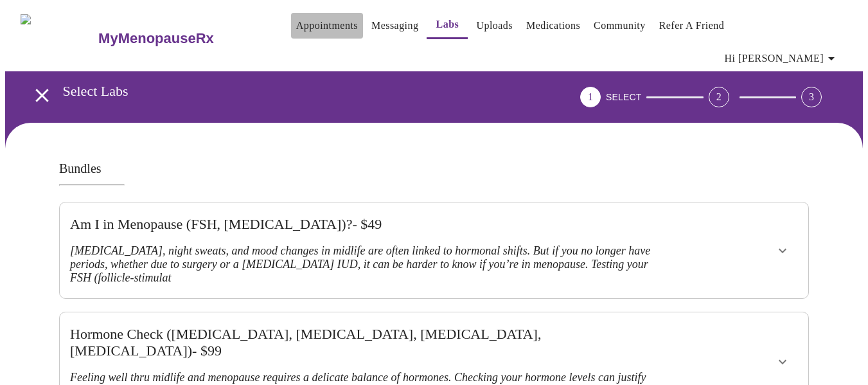 This screenshot has height=385, width=868. Describe the element at coordinates (692, 26) in the screenshot. I see `a: Refer a Friend` at that location.